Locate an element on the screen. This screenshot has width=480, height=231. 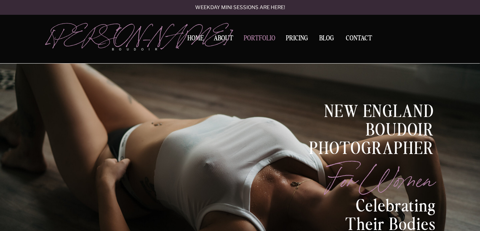
a: Portfolio is located at coordinates (259, 39).